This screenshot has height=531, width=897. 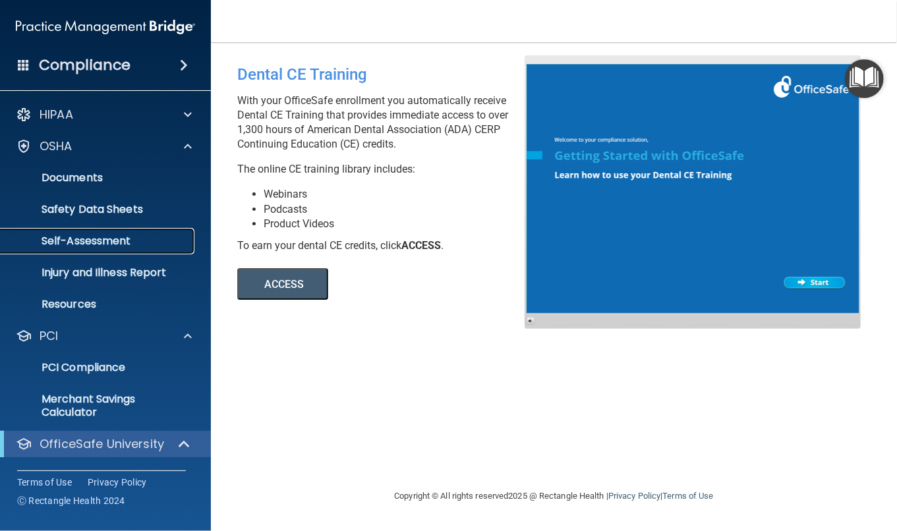 What do you see at coordinates (864, 78) in the screenshot?
I see `button: Open Resource Center` at bounding box center [864, 78].